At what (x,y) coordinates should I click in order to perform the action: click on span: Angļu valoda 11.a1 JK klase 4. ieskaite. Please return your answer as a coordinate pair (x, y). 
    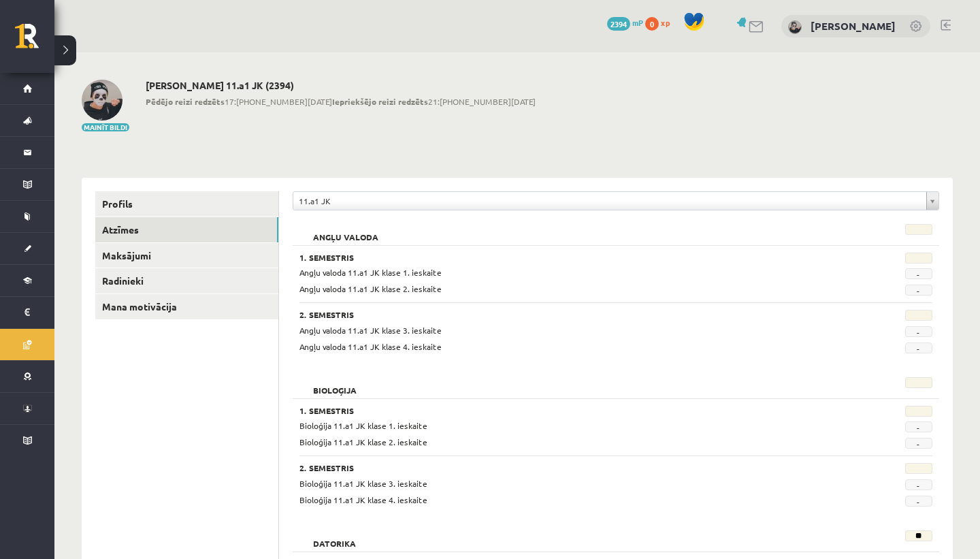
    Looking at the image, I should click on (370, 347).